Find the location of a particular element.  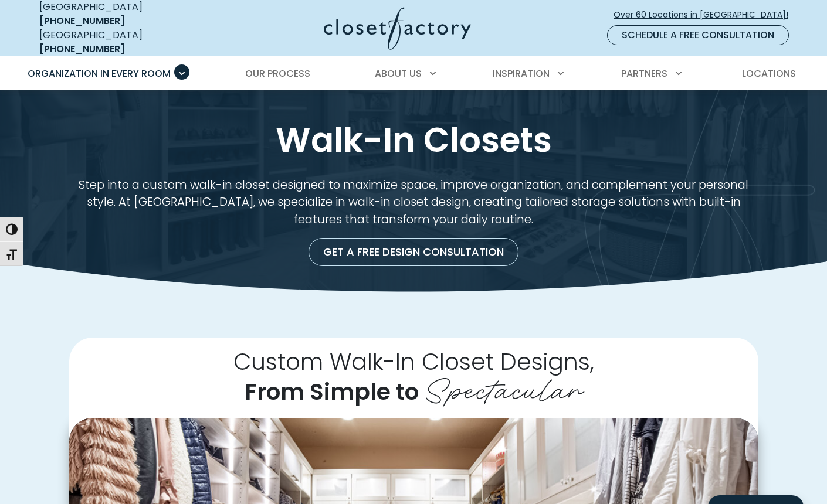

span: Inspiration is located at coordinates (520, 74).